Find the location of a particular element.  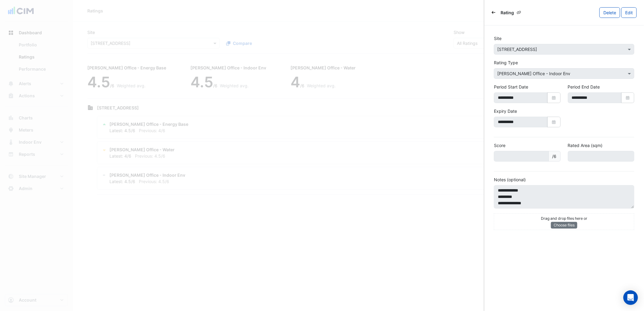

label: Period Start Date is located at coordinates (511, 87).